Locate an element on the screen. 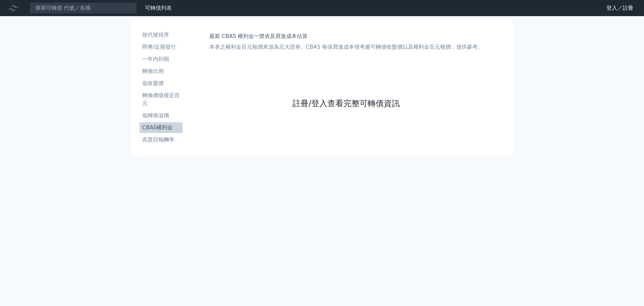  a: 轉換比例 is located at coordinates (161, 71).